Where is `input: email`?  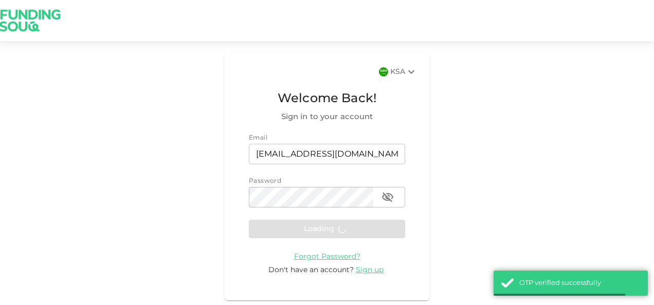 input: email is located at coordinates (327, 154).